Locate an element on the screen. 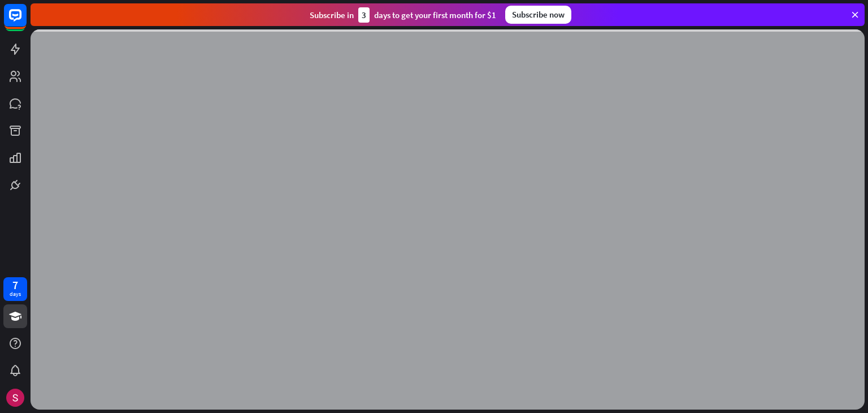  div: Subscribe now is located at coordinates (538, 15).